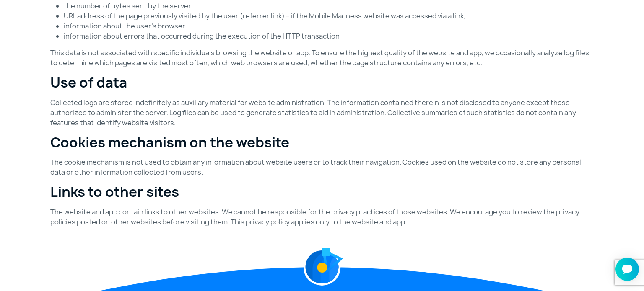 The height and width of the screenshot is (291, 644). Describe the element at coordinates (315, 168) in the screenshot. I see `font: The cookie mechanism is not used to obtain any information about website users or to track their ...` at that location.